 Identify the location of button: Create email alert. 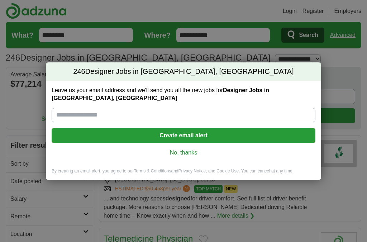
(184, 136).